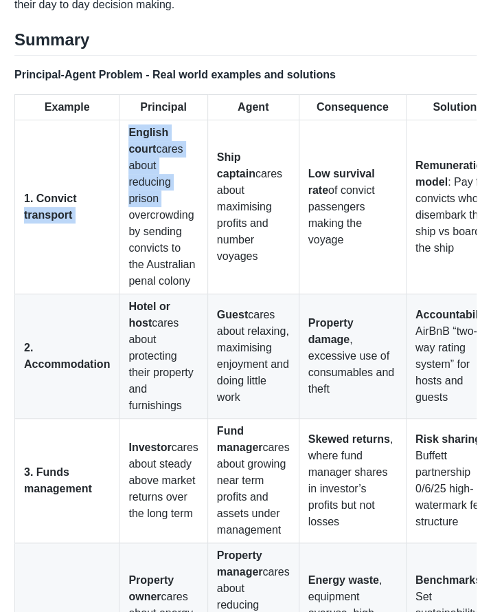 This screenshot has height=612, width=491. Describe the element at coordinates (164, 107) in the screenshot. I see `th: Principal` at that location.